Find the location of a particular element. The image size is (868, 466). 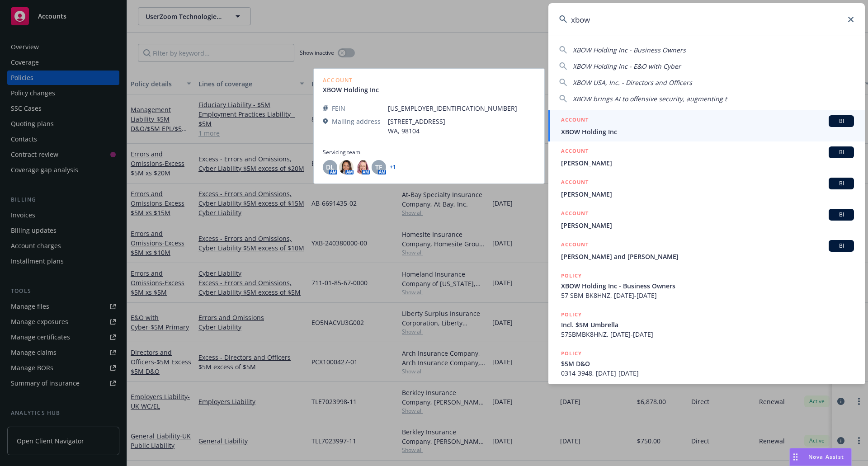

input: Search... is located at coordinates (706, 19).